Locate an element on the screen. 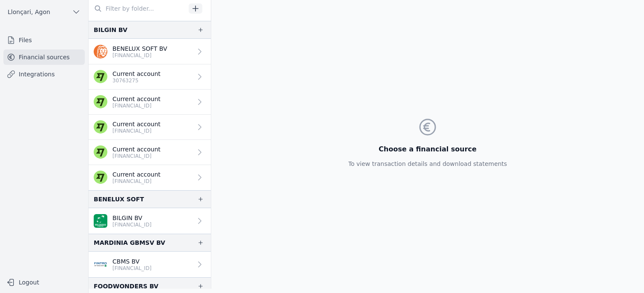 The width and height of the screenshot is (644, 293). img: BNP_BE_BUSINESS_GEBABEBB.png is located at coordinates (101, 221).